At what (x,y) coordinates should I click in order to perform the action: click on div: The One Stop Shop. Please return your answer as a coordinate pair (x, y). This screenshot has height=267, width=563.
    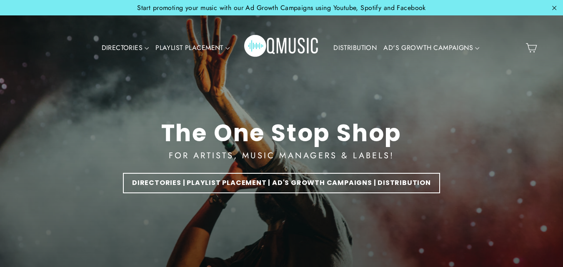
    Looking at the image, I should click on (282, 133).